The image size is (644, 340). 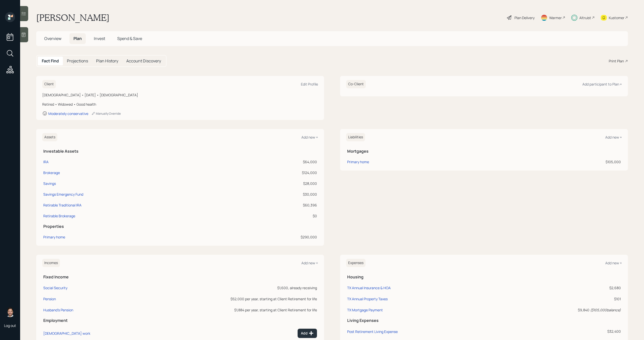 What do you see at coordinates (276, 173) in the screenshot?
I see `div: $124,000` at bounding box center [276, 173].